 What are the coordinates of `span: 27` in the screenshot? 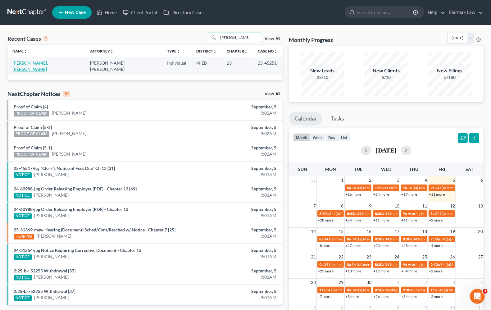 It's located at (480, 257).